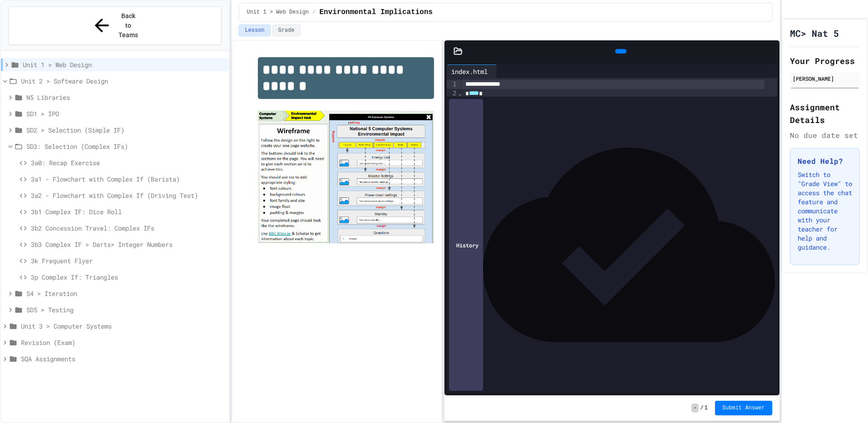  I want to click on span: 1, so click(706, 408).